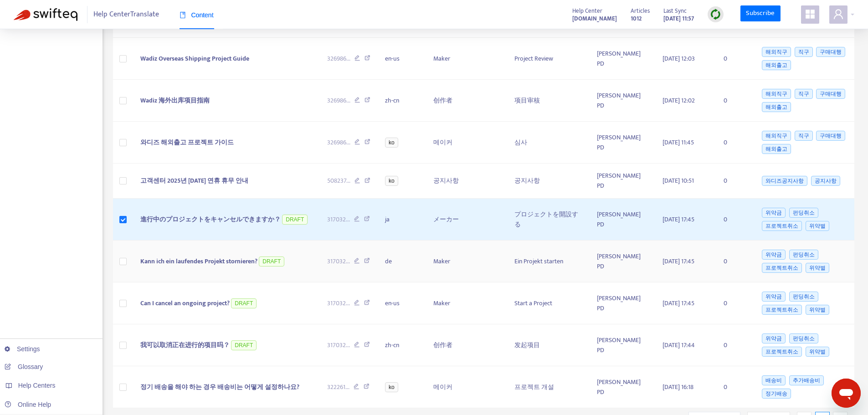 This screenshot has height=415, width=868. Describe the element at coordinates (22, 350) in the screenshot. I see `a: Settings` at that location.